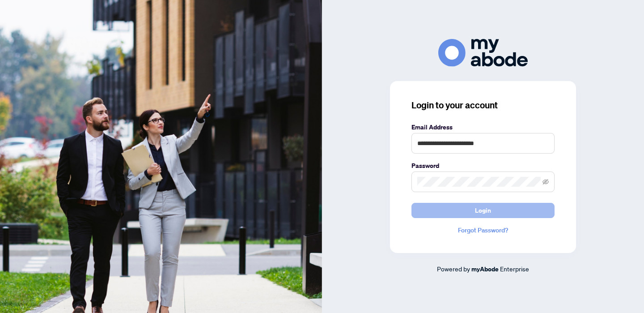 This screenshot has height=313, width=644. I want to click on a: myAbode, so click(485, 269).